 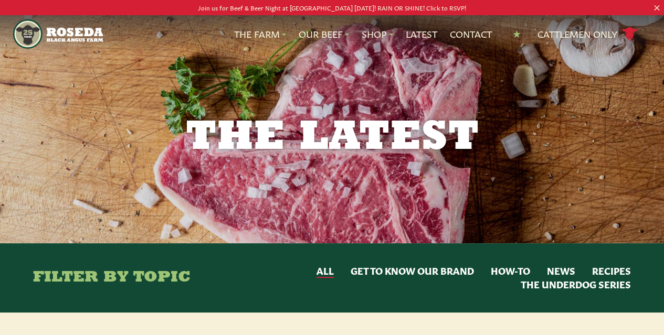 What do you see at coordinates (471, 34) in the screenshot?
I see `a: Contact` at bounding box center [471, 34].